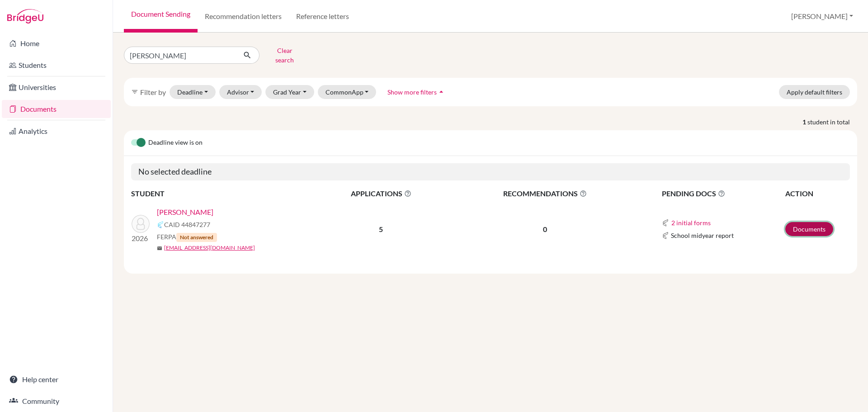 Image resolution: width=868 pixels, height=412 pixels. Describe the element at coordinates (347, 92) in the screenshot. I see `button: CommonApp` at that location.